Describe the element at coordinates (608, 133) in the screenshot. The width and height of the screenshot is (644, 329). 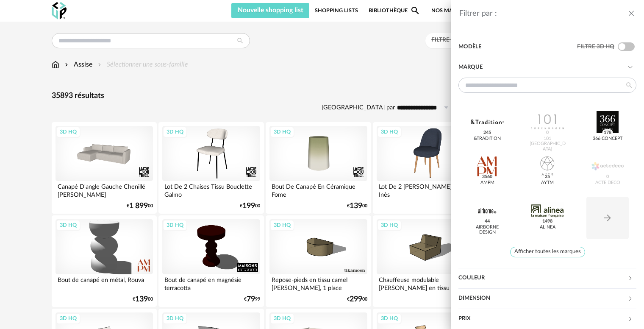
I see `span: 178` at that location.